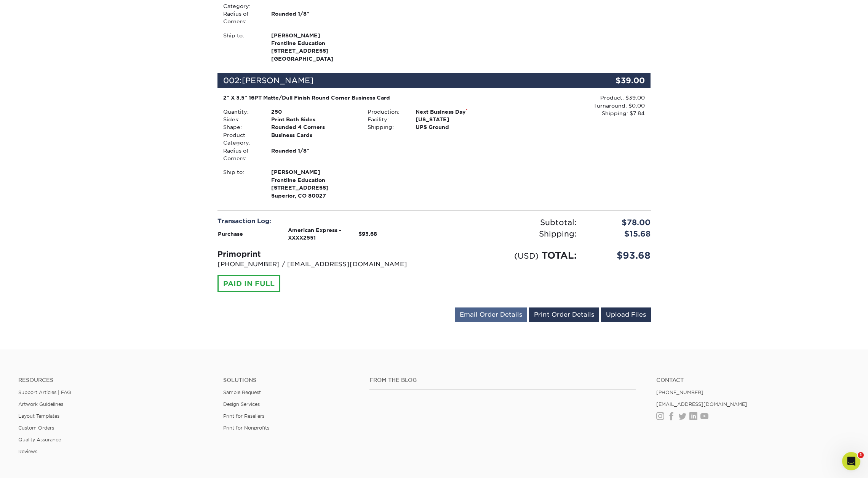 The image size is (868, 478). What do you see at coordinates (248, 284) in the screenshot?
I see `div: PAID IN FULL` at bounding box center [248, 284].